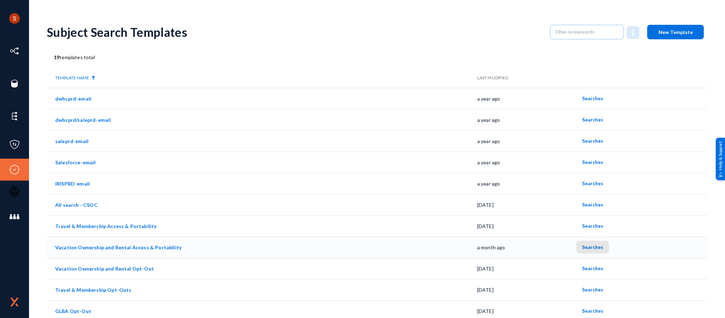 The image size is (725, 318). Describe the element at coordinates (15, 83) in the screenshot. I see `img: icon-sources.svg` at that location.